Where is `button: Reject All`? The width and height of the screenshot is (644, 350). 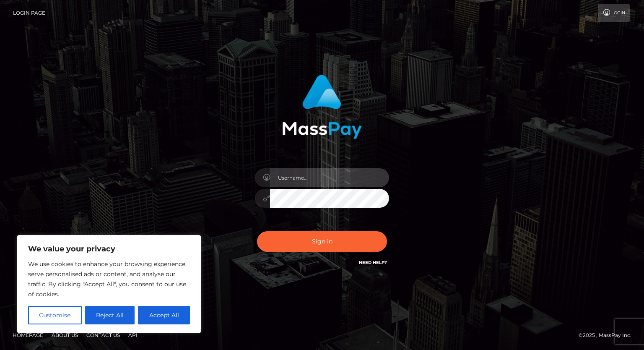 button: Reject All is located at coordinates (110, 315).